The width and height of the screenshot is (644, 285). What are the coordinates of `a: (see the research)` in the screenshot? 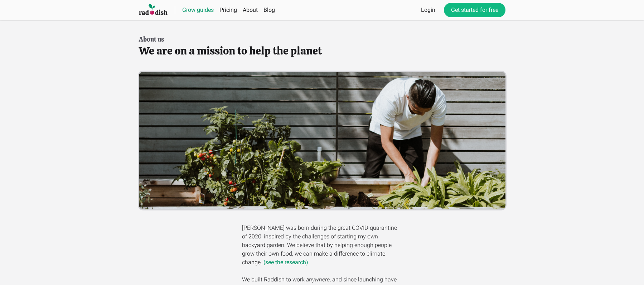 It's located at (286, 262).